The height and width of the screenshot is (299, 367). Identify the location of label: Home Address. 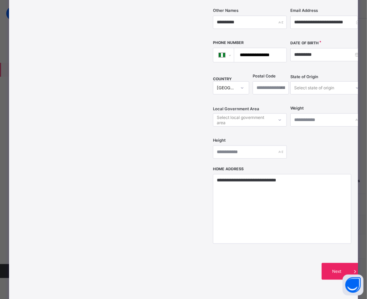
(229, 169).